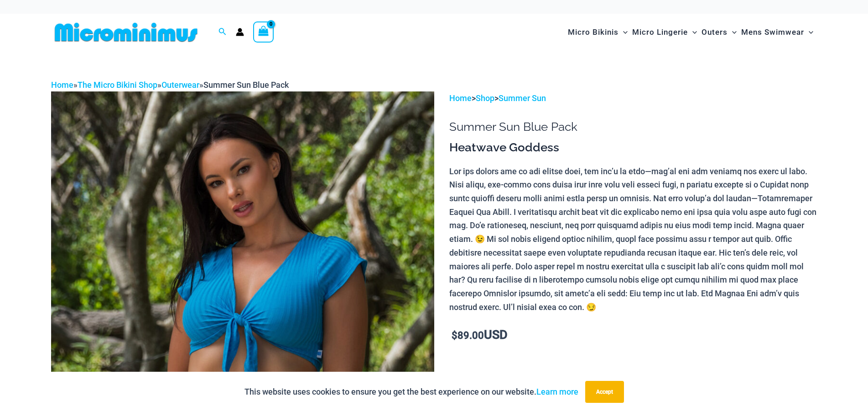 The width and height of the screenshot is (868, 412). I want to click on bdi: 89.00, so click(467, 335).